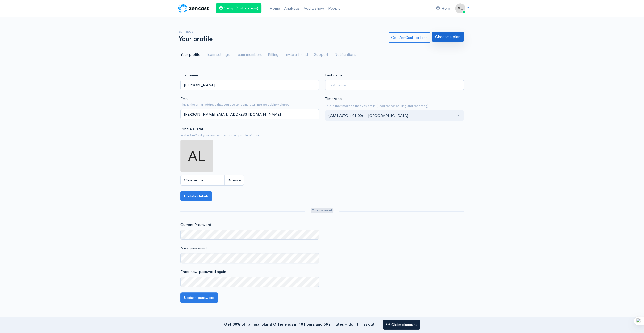 The image size is (644, 333). I want to click on a: Help, so click(443, 8).